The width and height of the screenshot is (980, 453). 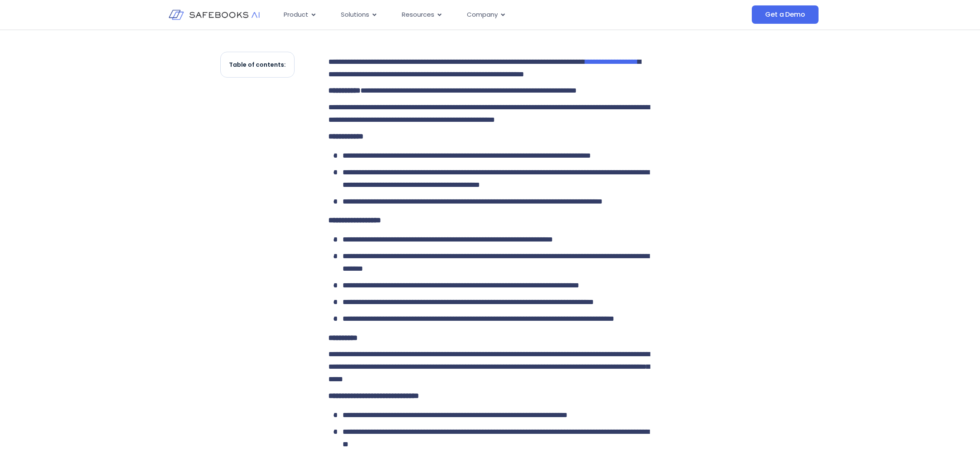 I want to click on p: Table of contents:, so click(x=257, y=65).